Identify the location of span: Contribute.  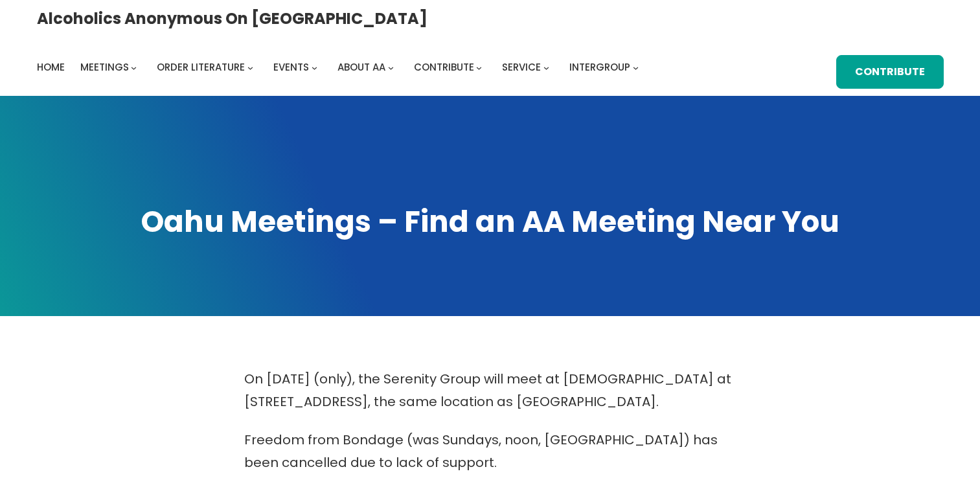
(444, 67).